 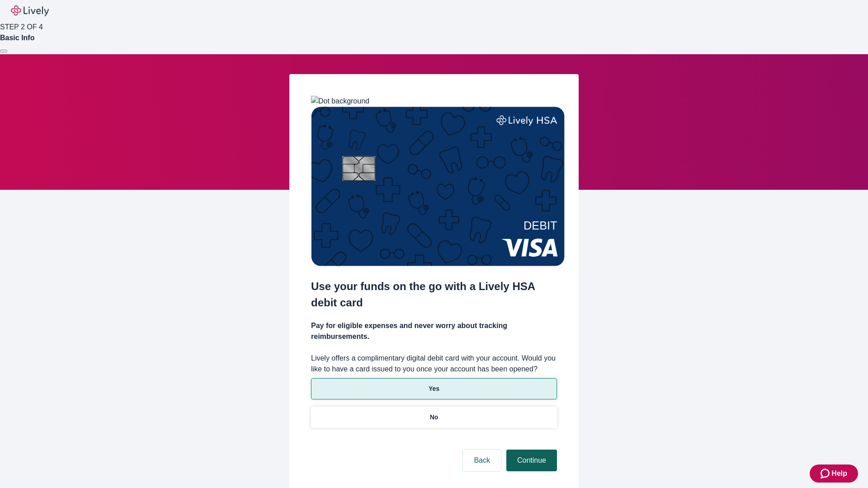 What do you see at coordinates (434, 418) in the screenshot?
I see `button: No` at bounding box center [434, 418].